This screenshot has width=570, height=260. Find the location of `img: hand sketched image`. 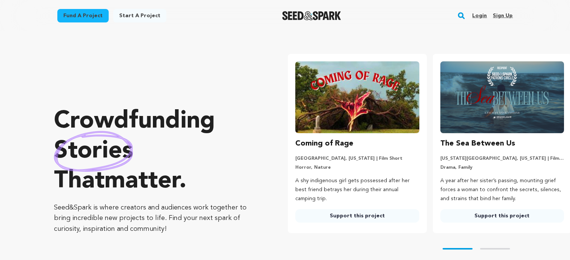

img: hand sketched image is located at coordinates (93, 151).